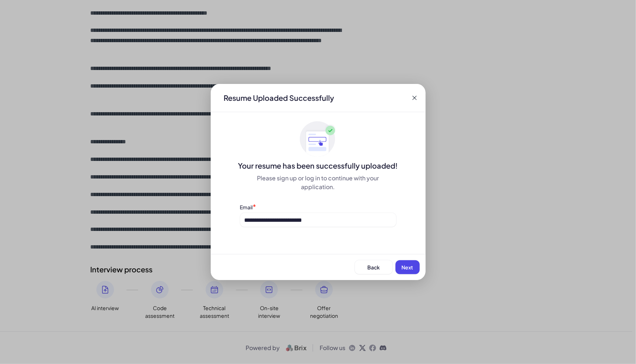 The height and width of the screenshot is (364, 636). Describe the element at coordinates (374, 267) in the screenshot. I see `button: Back` at that location.